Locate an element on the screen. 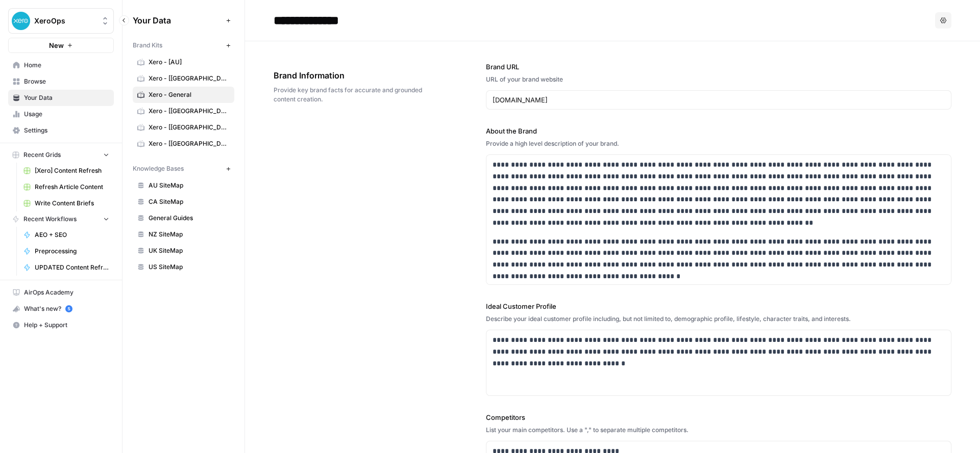  text: 5 is located at coordinates (68, 309).